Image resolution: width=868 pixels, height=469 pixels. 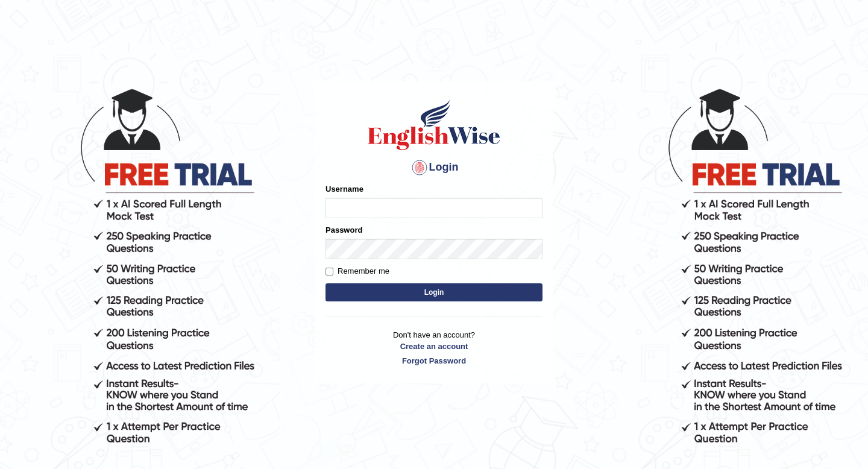 I want to click on img: Logo of English Wise sign in for intelligent practice with AI, so click(x=434, y=125).